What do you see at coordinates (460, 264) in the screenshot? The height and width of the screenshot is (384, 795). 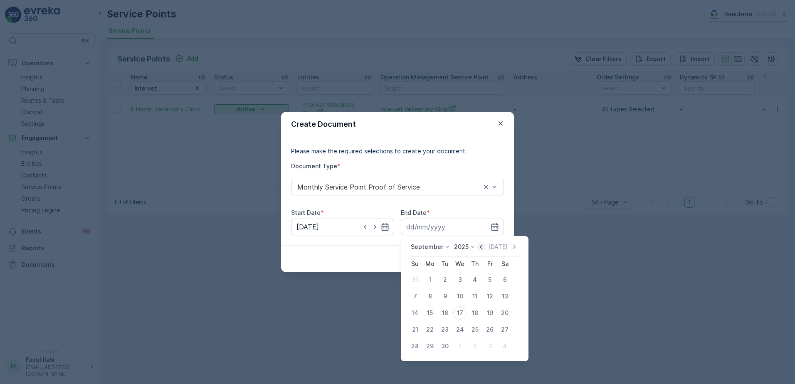 I see `th: Wednesday` at bounding box center [460, 264].